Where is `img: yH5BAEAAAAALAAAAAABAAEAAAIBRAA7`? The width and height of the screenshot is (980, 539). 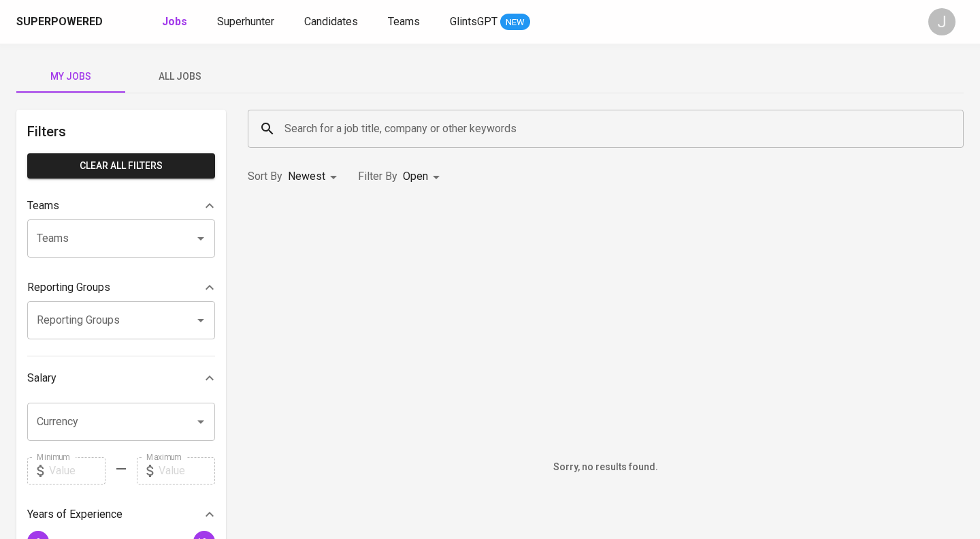
img: yH5BAEAAAAALAAAAAABAAEAAAIBRAA7 is located at coordinates (606, 338).